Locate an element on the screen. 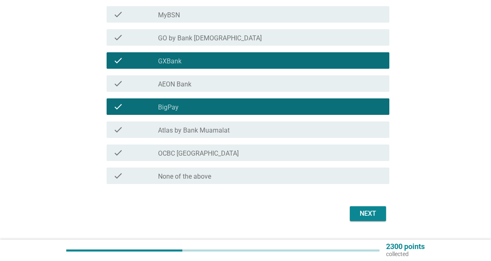 This screenshot has height=261, width=491. label: AEON Bank is located at coordinates (174, 84).